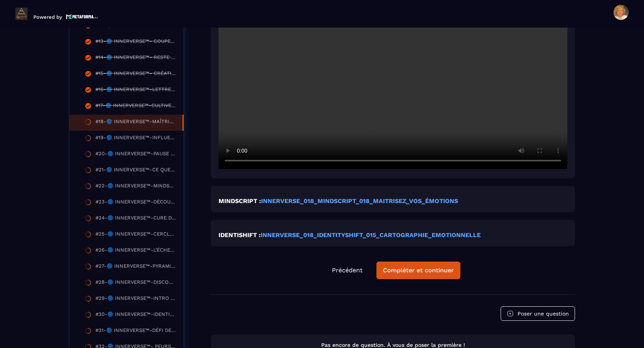 This screenshot has height=348, width=644. I want to click on strong: INNERVERSE_018_IDENTITYSHIFT_015_CARTOGRAPHIE_EMOTIONNELLE, so click(371, 235).